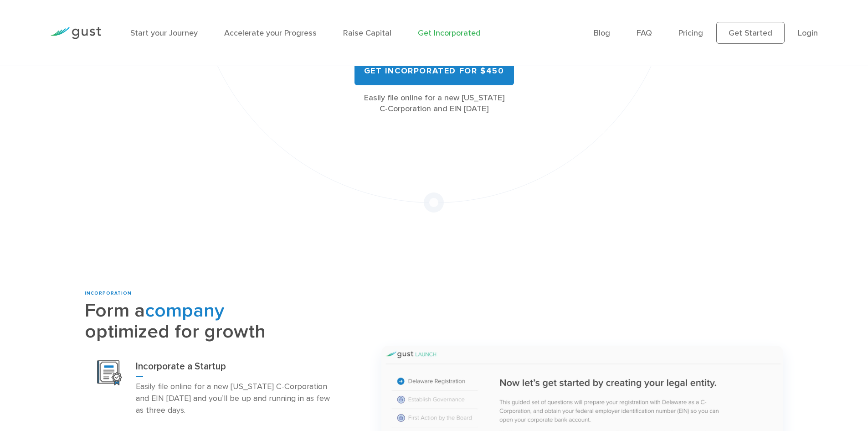  Describe the element at coordinates (216, 321) in the screenshot. I see `h2: Form a optimized for growth` at that location.